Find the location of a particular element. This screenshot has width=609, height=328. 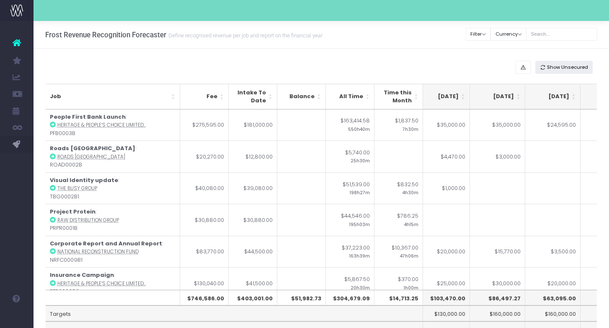

strong: People First Bank Launch is located at coordinates (88, 116).